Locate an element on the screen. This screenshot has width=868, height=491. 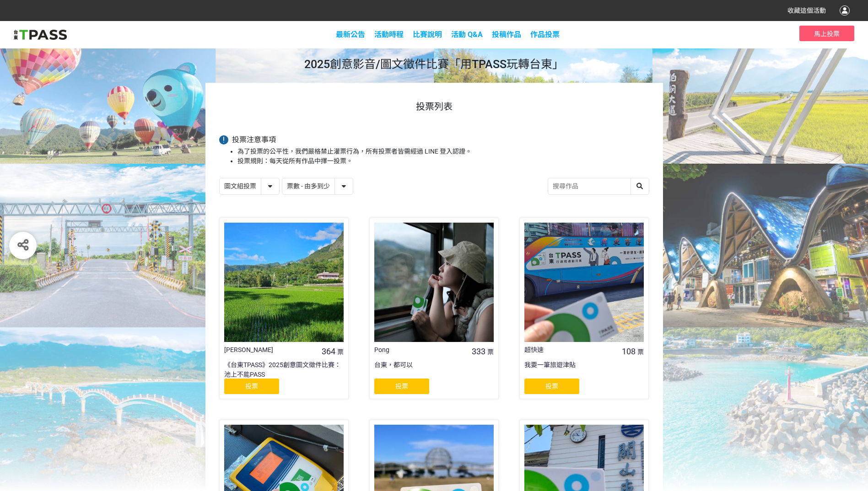
img: 2025創意影音/圖文徵件比賽「用TPASS玩轉台東」 is located at coordinates (40, 35).